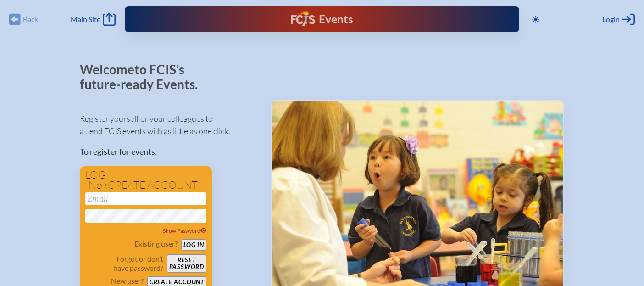 The image size is (644, 286). Describe the element at coordinates (102, 186) in the screenshot. I see `span: or` at that location.